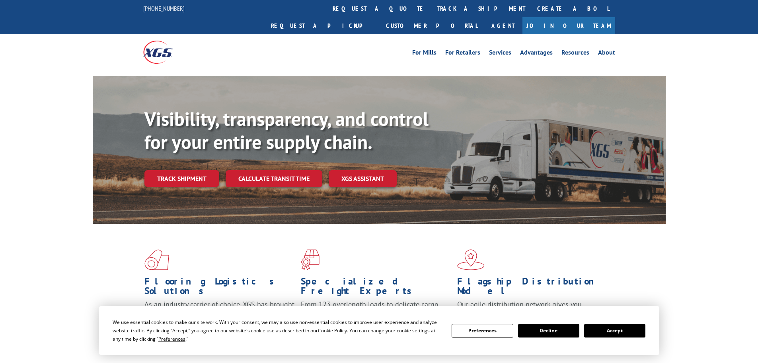 The width and height of the screenshot is (758, 363). What do you see at coordinates (182, 178) in the screenshot?
I see `a: Track shipment` at bounding box center [182, 178].